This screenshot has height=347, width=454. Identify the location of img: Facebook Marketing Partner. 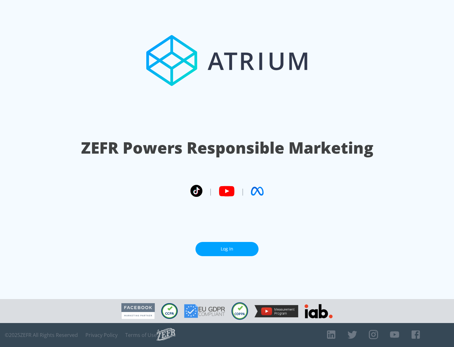
(138, 311).